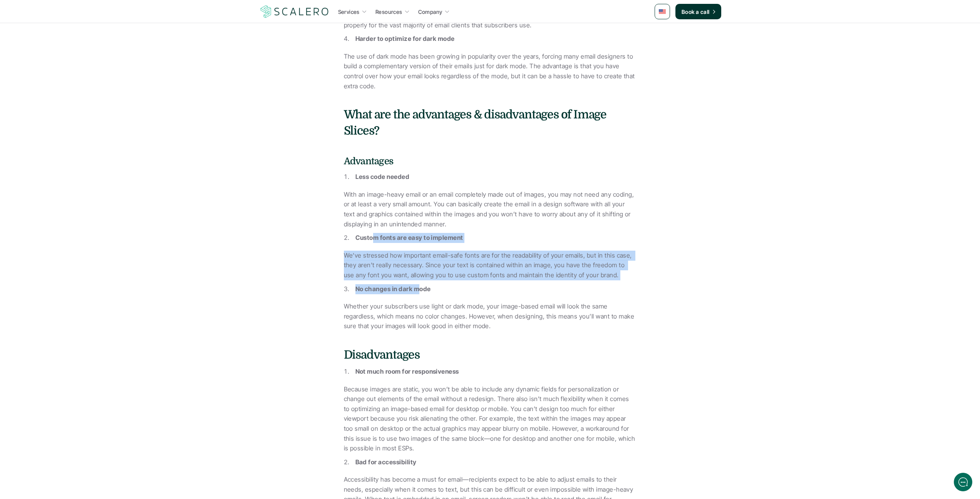 This screenshot has width=980, height=499. What do you see at coordinates (71, 110) in the screenshot?
I see `span: New conversation` at bounding box center [71, 110].